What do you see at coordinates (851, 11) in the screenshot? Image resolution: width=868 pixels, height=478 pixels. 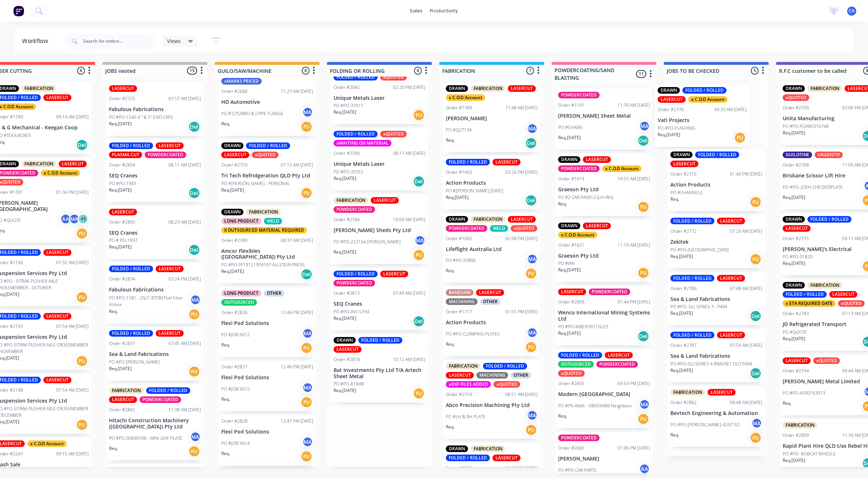 I see `span: CA` at bounding box center [851, 11].